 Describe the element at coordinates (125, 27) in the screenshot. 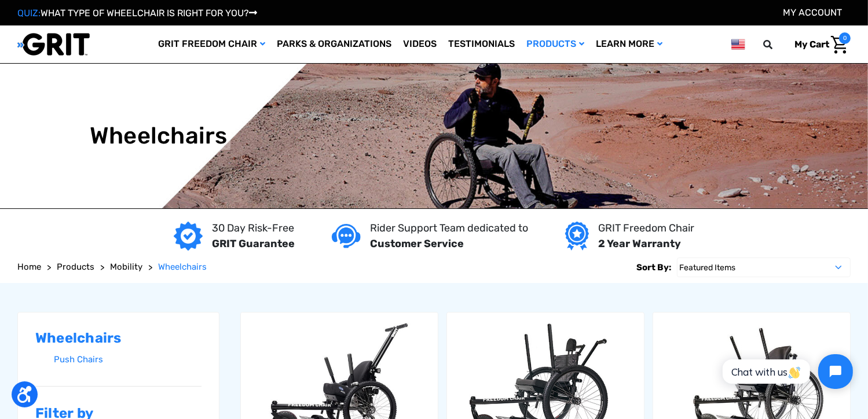

I see `button: Open chat widget` at that location.